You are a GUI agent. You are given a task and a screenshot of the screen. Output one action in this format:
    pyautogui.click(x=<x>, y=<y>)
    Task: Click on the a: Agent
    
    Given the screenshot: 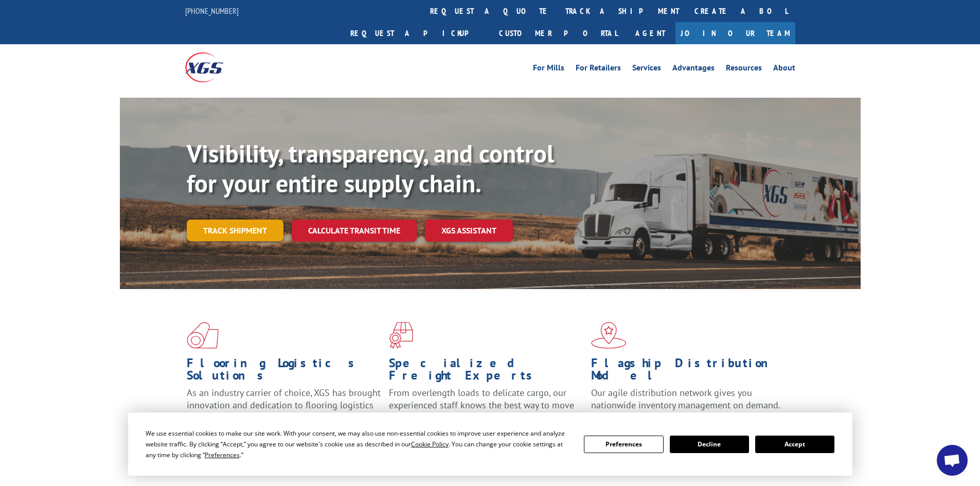 What is the action you would take?
    pyautogui.click(x=651, y=33)
    